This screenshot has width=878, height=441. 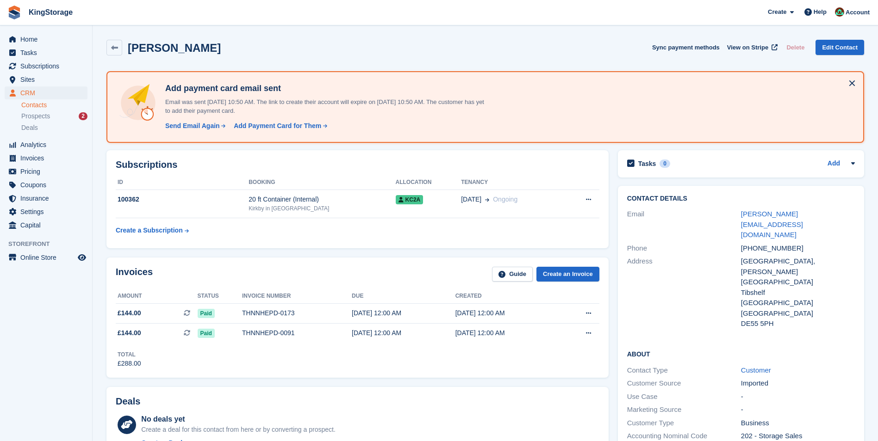 I want to click on a: Edit Contact, so click(x=839, y=47).